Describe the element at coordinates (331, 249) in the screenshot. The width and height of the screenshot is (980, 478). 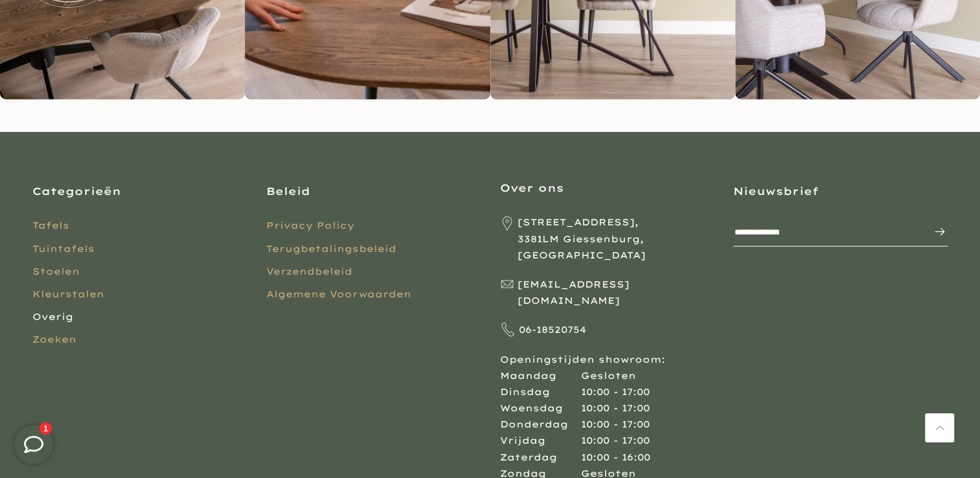
I see `a: Terugbetalingsbeleid` at that location.